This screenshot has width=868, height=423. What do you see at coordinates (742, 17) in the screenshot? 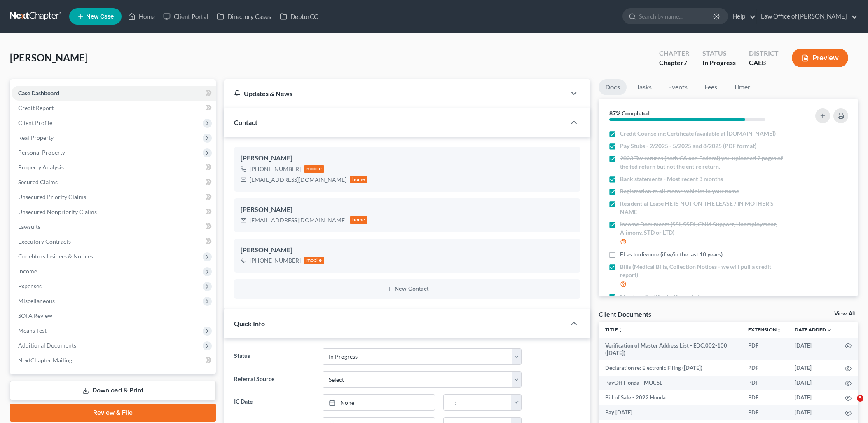
I see `a: Help` at bounding box center [742, 17].